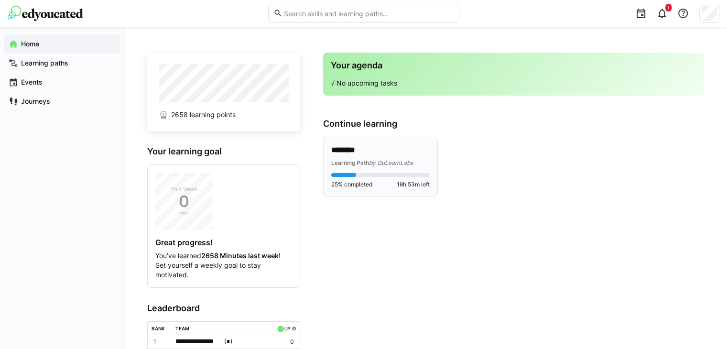 The image size is (727, 349). I want to click on span: by QuLearnLabs, so click(391, 162).